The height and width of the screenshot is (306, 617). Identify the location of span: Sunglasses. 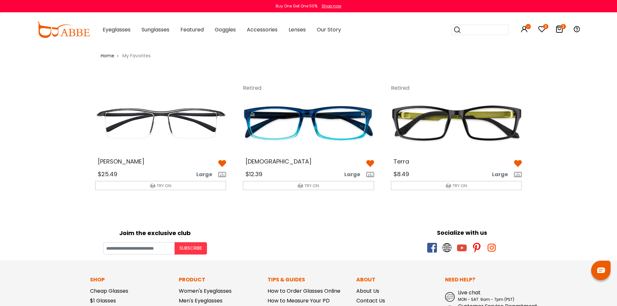
(156, 29).